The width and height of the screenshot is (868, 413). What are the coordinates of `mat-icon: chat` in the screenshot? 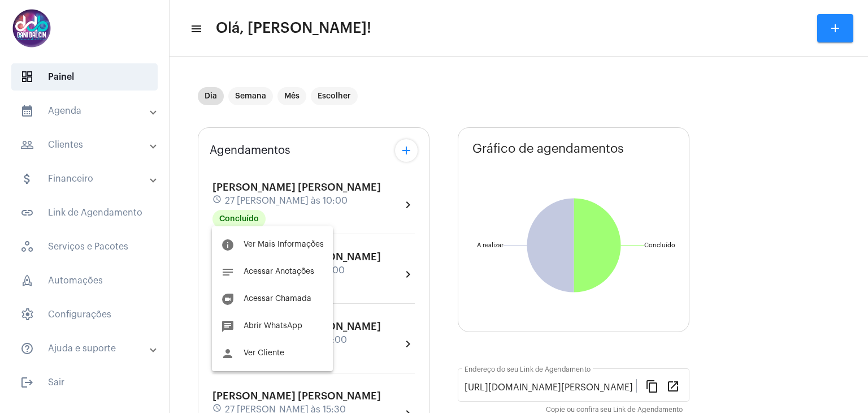 It's located at (228, 327).